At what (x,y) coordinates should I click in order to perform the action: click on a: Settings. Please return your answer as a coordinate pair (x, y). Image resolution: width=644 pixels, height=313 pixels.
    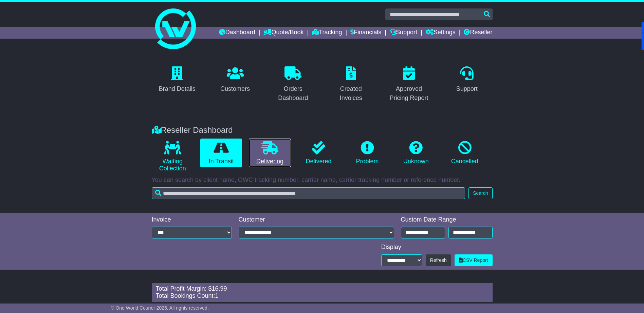
    Looking at the image, I should click on (441, 33).